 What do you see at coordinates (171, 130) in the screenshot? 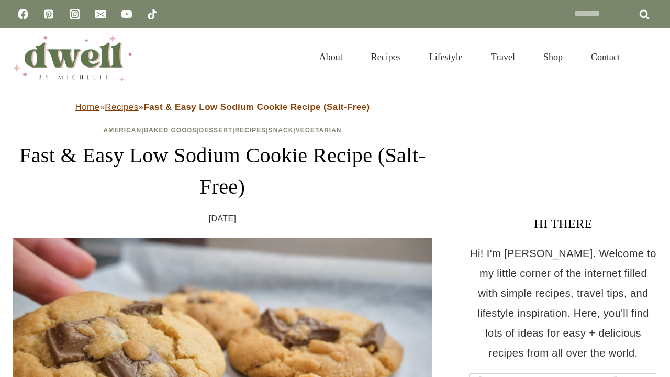
I see `a: Baked Goods` at bounding box center [171, 130].